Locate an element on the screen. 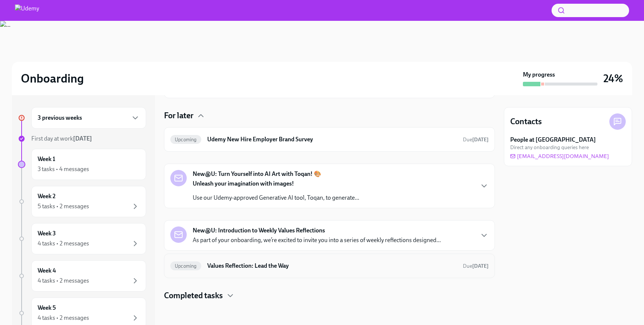 This screenshot has width=644, height=325. a: Week 25 tasks • 2 messages is located at coordinates (82, 202).